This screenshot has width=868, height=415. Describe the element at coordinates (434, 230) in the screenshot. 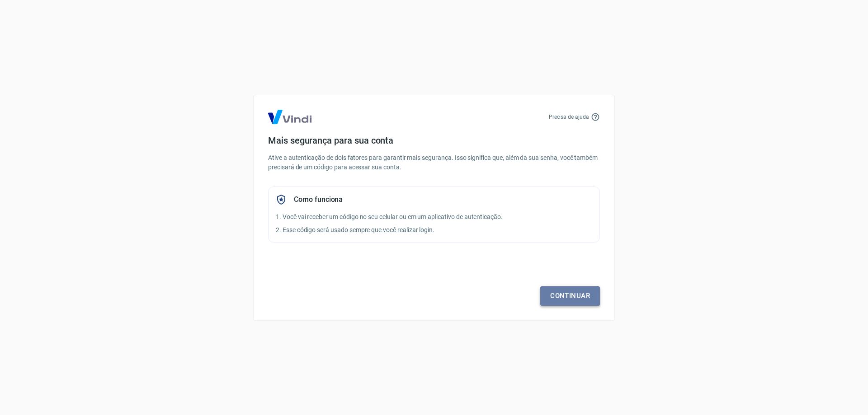

I see `p: 2. Esse código será usado sempre que você realizar login.` at that location.